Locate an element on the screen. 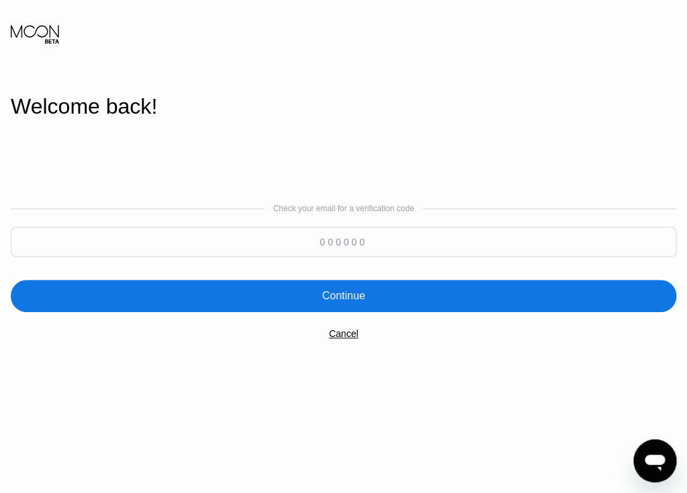  input: 000000 is located at coordinates (343, 241).